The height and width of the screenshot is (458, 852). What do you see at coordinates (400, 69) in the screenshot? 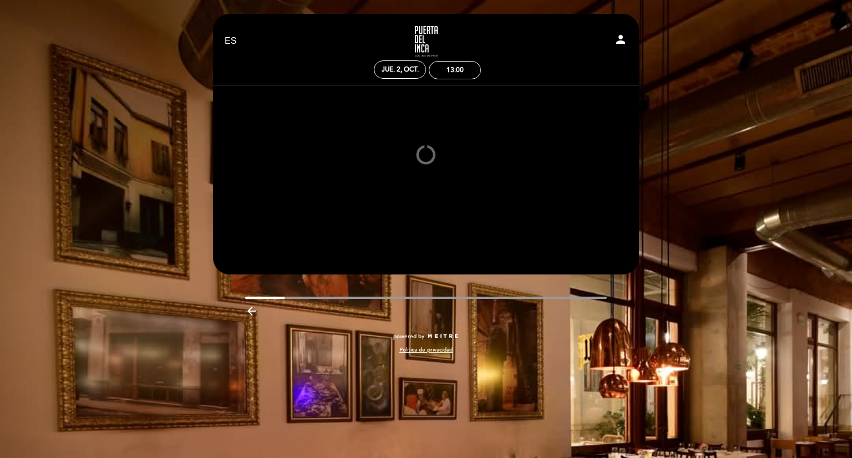
I see `div: jue. 2, oct.` at bounding box center [400, 69].